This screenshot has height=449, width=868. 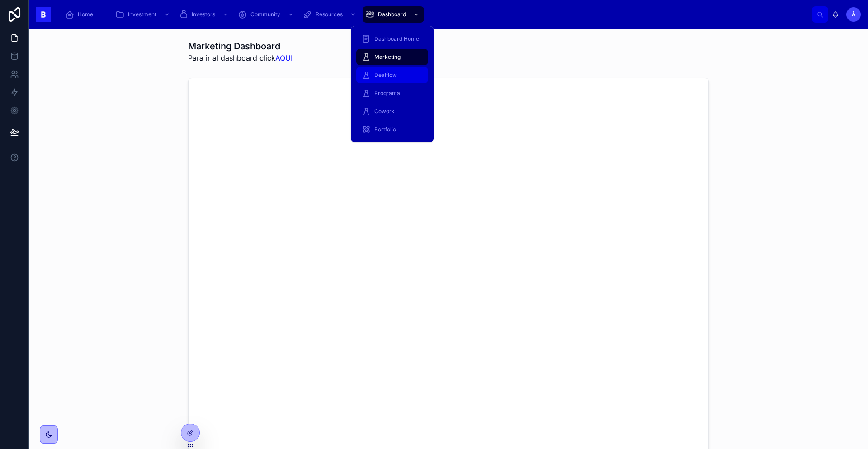 What do you see at coordinates (392, 14) in the screenshot?
I see `span: Dashboard` at bounding box center [392, 14].